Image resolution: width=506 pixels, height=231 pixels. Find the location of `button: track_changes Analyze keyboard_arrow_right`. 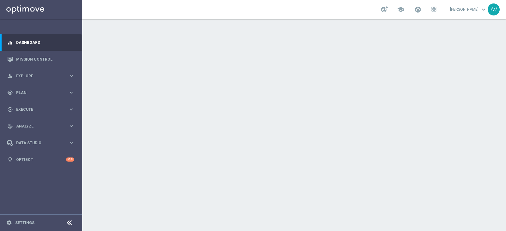

button: track_changes Analyze keyboard_arrow_right is located at coordinates (41, 126).